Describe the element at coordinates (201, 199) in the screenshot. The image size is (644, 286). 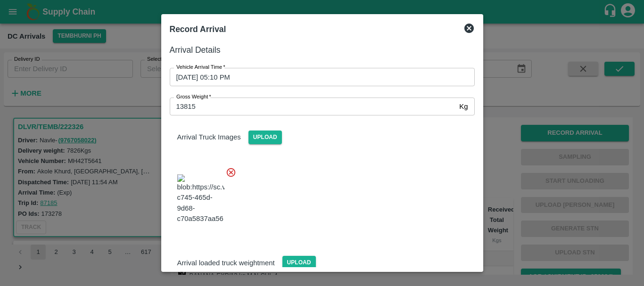
I see `img: blob:https://sc.vegrow.in/52b028a8-c745-465d-9d68-c70a5837aa56` at that location.